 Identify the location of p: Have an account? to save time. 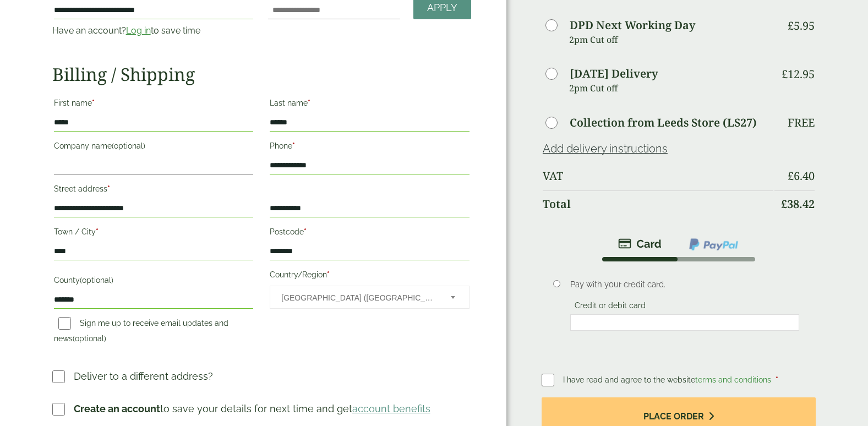
(154, 31).